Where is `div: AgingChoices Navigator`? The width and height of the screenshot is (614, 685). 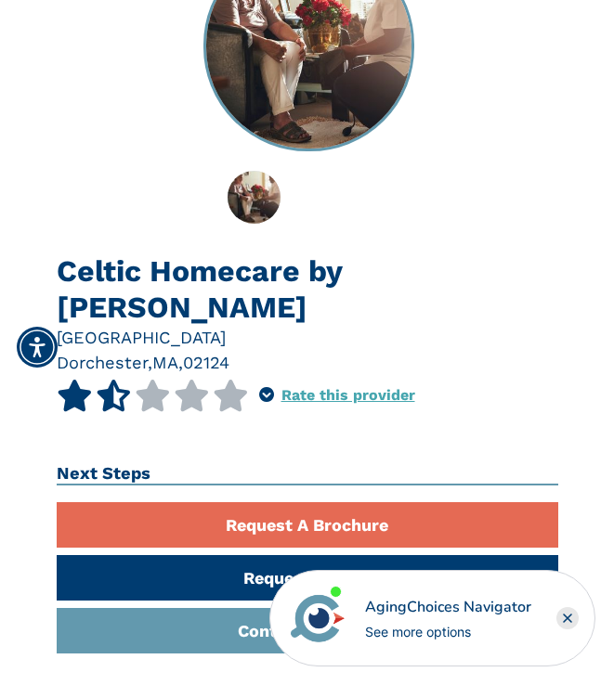 div: AgingChoices Navigator is located at coordinates (448, 607).